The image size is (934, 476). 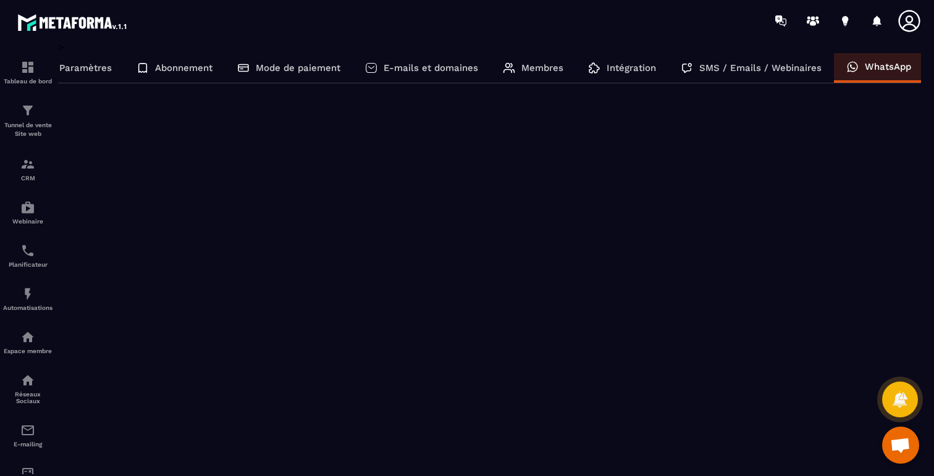 What do you see at coordinates (28, 130) in the screenshot?
I see `p: Tunnel de vente Site web` at bounding box center [28, 130].